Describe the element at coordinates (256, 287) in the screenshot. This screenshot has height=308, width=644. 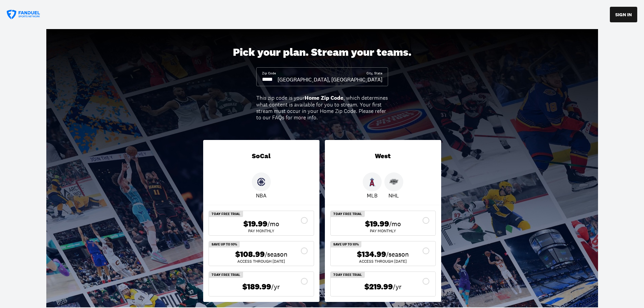
I see `span: $189.99` at that location.